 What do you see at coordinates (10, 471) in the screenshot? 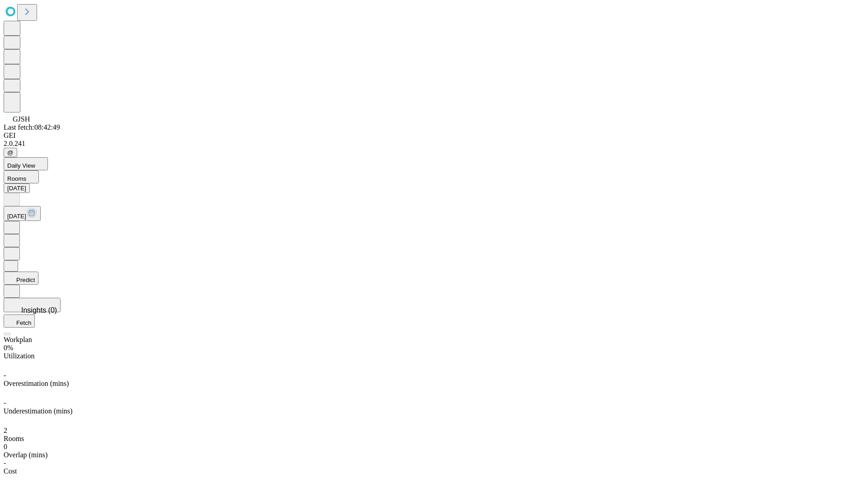
I see `span: Cost` at bounding box center [10, 471].